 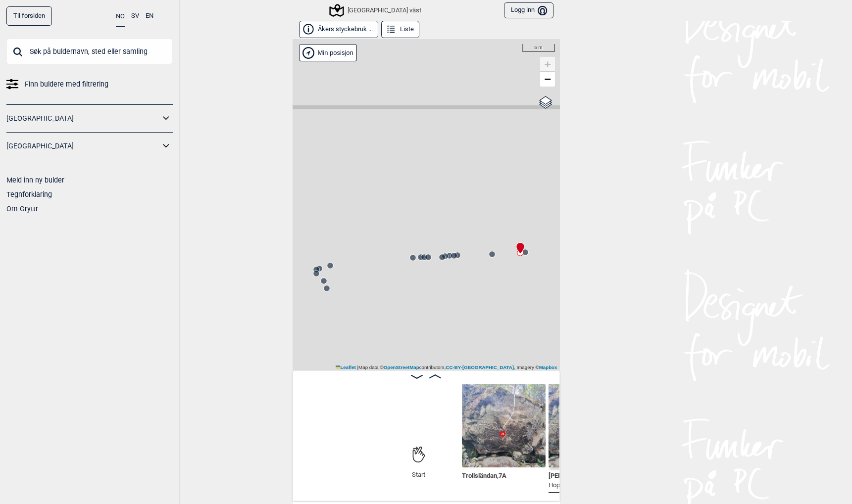 I want to click on div: Map data © contributors, , Imagery ©, so click(x=446, y=368).